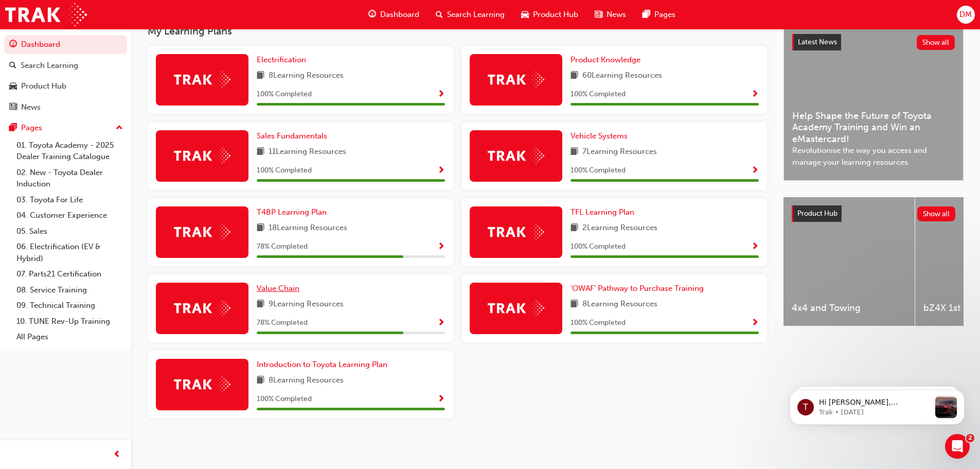  I want to click on button: Pages, so click(65, 127).